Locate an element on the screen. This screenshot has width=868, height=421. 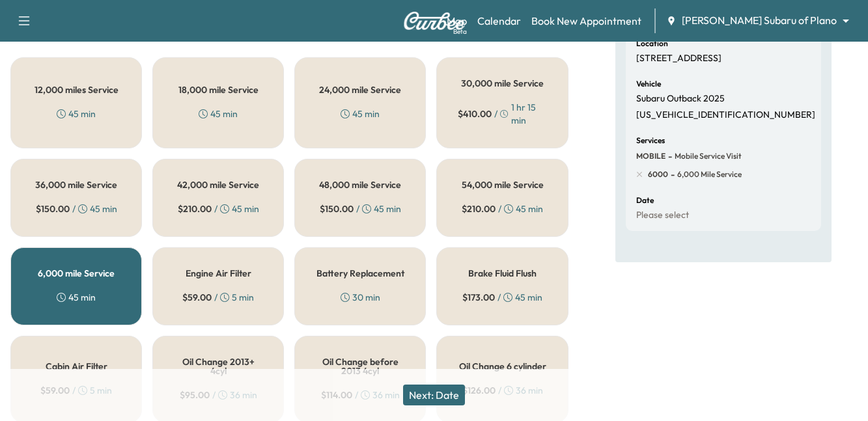
span: $ 173.00 is located at coordinates (478, 297).